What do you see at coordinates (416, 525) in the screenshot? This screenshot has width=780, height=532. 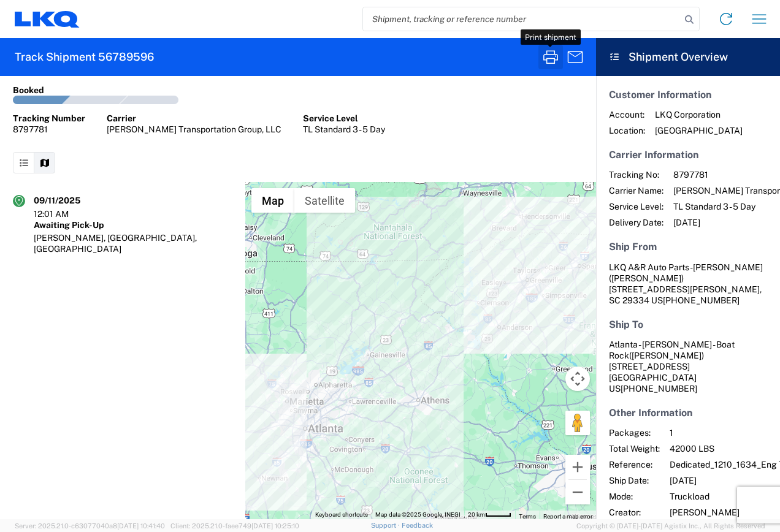 I see `a: Feedback` at bounding box center [416, 525].